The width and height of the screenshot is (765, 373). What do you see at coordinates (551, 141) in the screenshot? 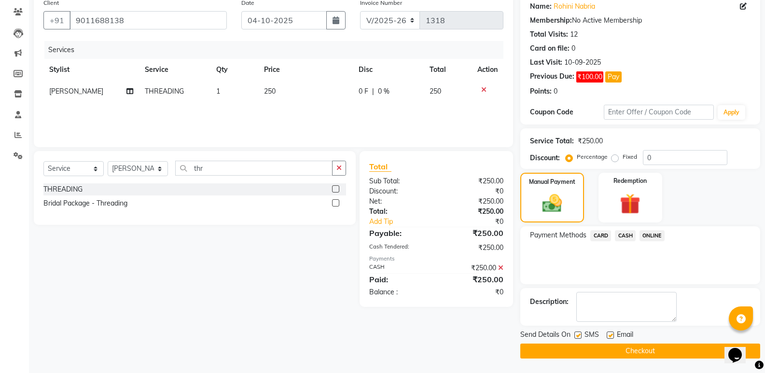
I see `div: Service Total:` at bounding box center [551, 141].